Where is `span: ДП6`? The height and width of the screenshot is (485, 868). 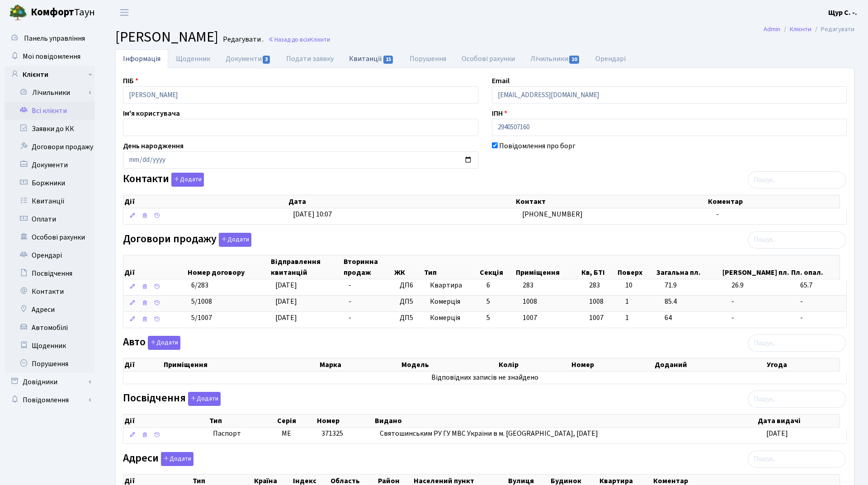
span: ДП6 is located at coordinates (411, 285).